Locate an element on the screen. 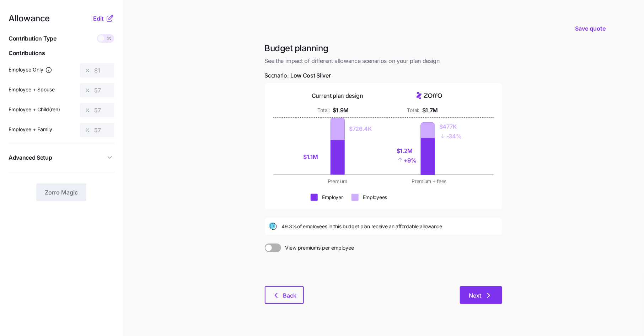  button: Next is located at coordinates (481, 295).